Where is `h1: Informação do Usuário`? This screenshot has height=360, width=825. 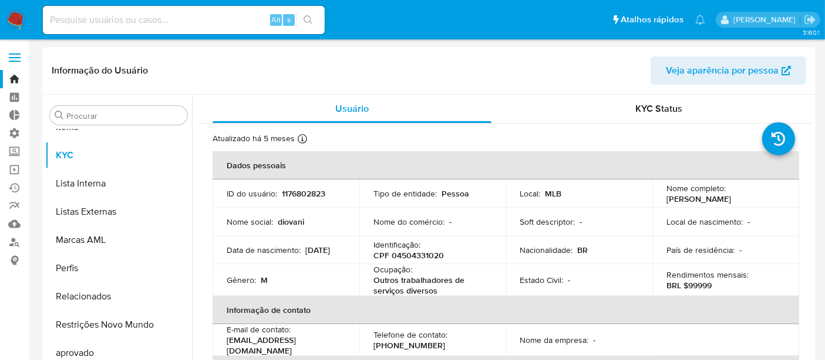 h1: Informação do Usuário is located at coordinates (100, 71).